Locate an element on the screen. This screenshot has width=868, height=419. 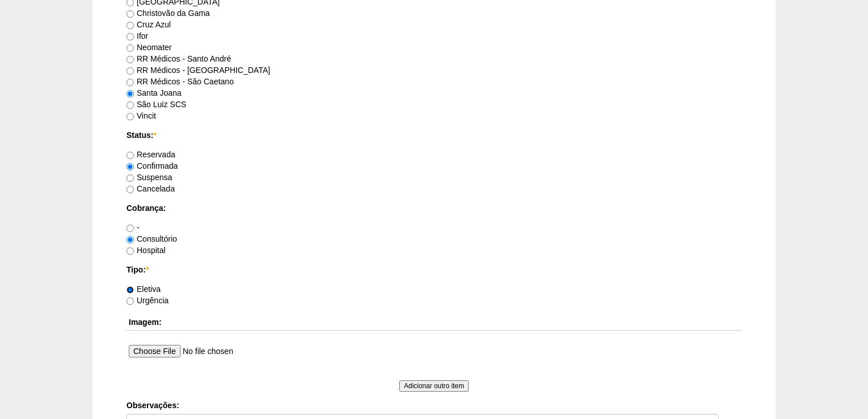
label: RR Médicos - São Caetano is located at coordinates (180, 81).